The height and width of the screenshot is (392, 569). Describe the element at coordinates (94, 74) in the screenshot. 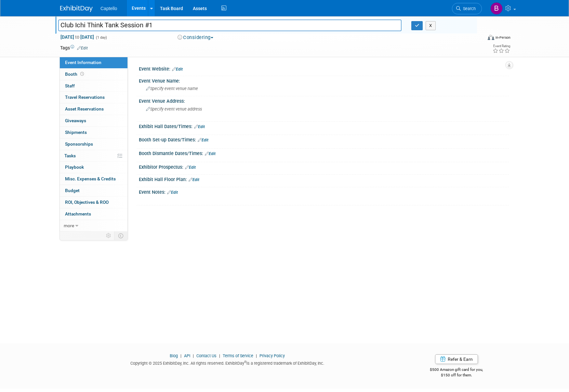

I see `a: Booth` at that location.